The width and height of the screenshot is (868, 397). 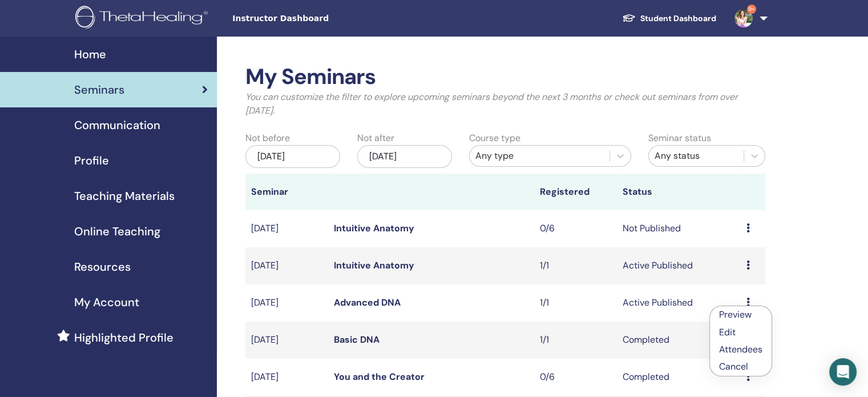 What do you see at coordinates (678, 229) in the screenshot?
I see `td: Not Published` at bounding box center [678, 229].